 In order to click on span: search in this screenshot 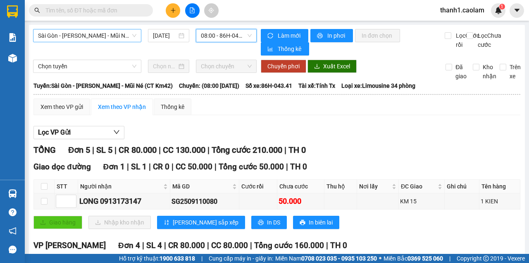, I will do `click(37, 10)`.